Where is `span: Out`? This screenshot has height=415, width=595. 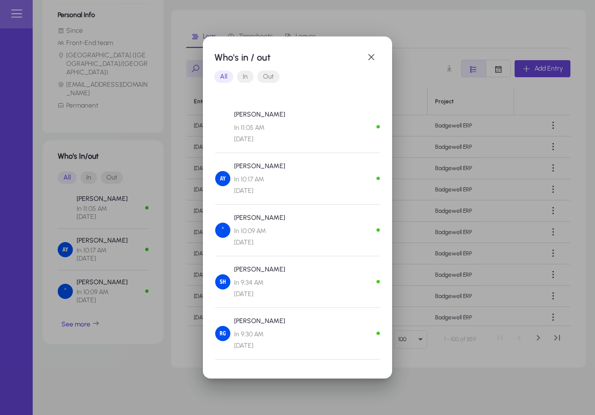
span: Out is located at coordinates (268, 77).